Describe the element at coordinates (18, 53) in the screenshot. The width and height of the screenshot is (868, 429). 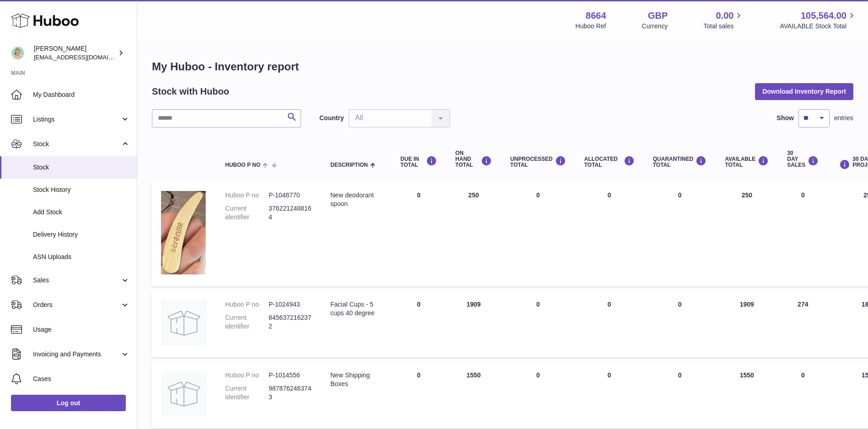
I see `img: internalAdmin-8664@internal.huboo.com` at that location.